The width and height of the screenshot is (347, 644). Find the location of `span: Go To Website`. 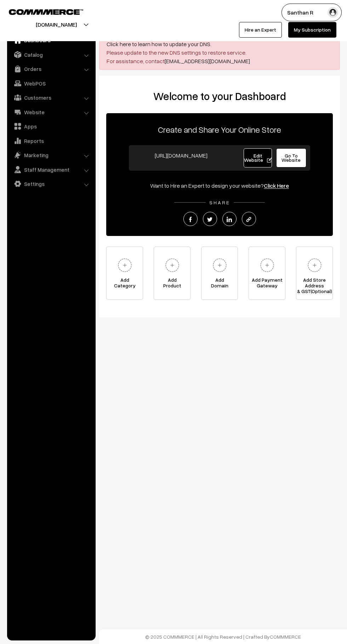

span: Go To Website is located at coordinates (291, 158).